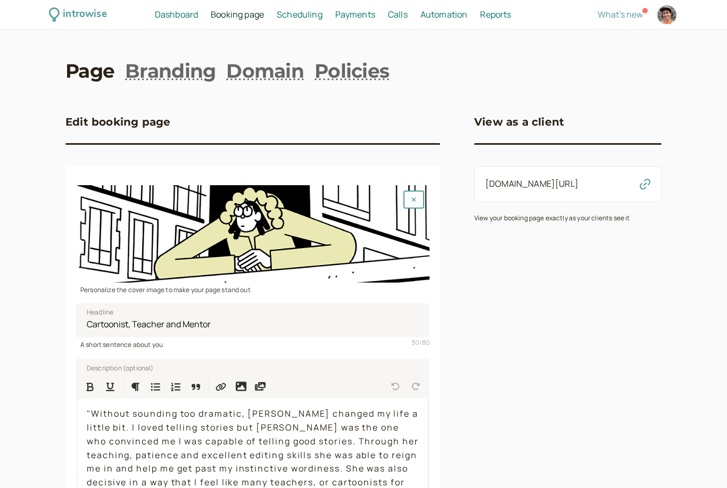 This screenshot has width=727, height=488. Describe the element at coordinates (90, 71) in the screenshot. I see `a: Page` at that location.